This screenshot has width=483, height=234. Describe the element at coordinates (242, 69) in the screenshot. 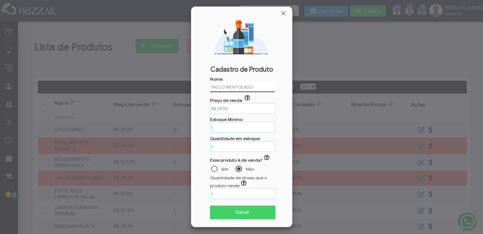

I see `span: Cadastro de Produto` at that location.